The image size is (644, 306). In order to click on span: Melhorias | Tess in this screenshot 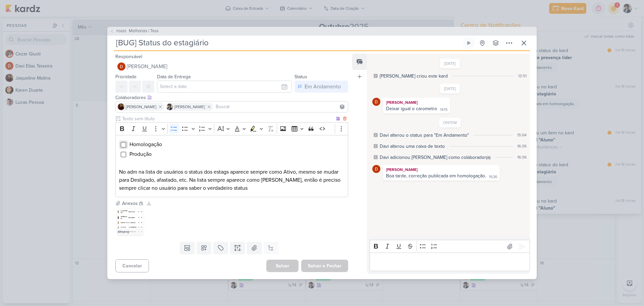, I will do `click(143, 31)`.